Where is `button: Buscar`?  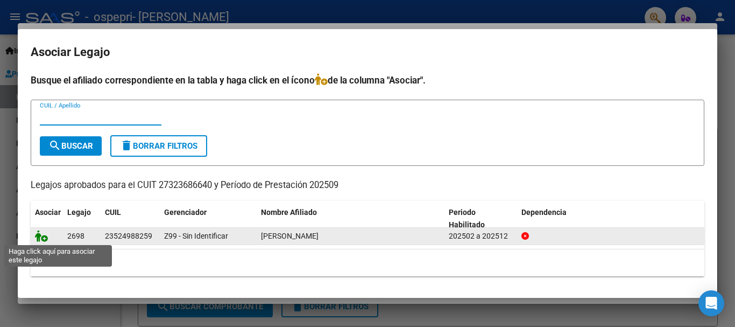
button: Buscar is located at coordinates (70, 146).